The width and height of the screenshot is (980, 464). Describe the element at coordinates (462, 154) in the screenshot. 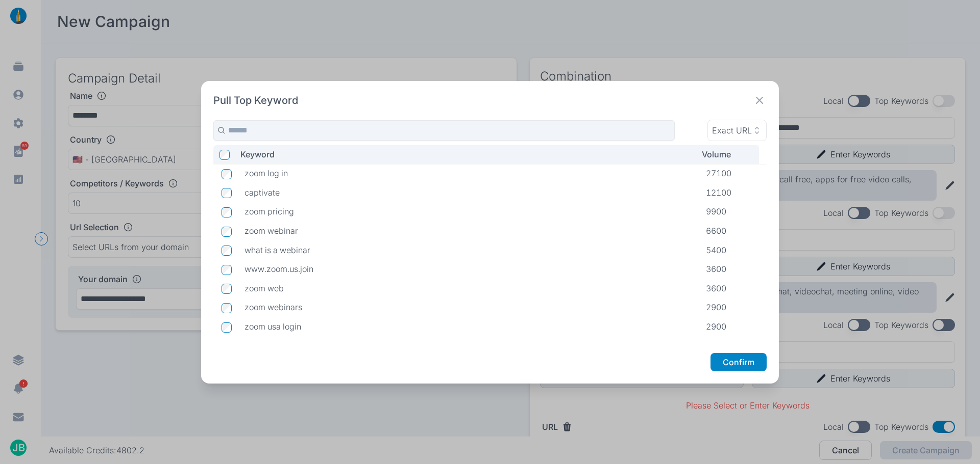

I see `p: Keyword` at that location.